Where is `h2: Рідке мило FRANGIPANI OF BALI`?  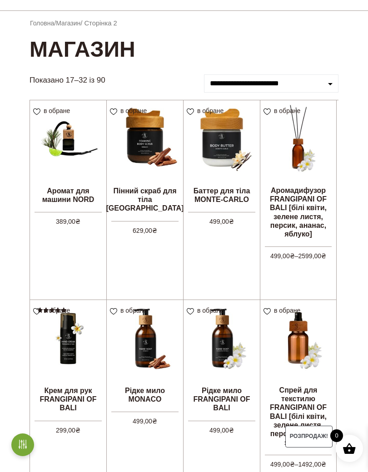 h2: Рідке мило FRANGIPANI OF BALI is located at coordinates (222, 400).